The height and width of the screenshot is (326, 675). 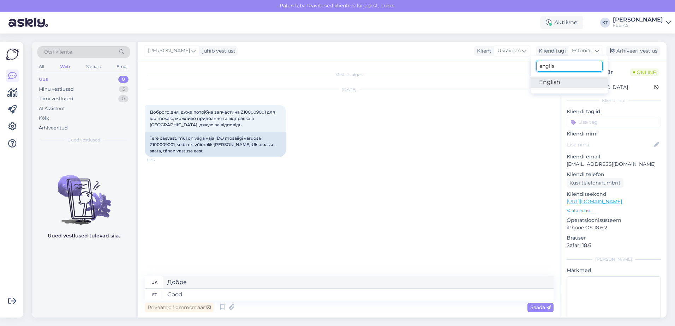 I want to click on a: English, so click(x=569, y=82).